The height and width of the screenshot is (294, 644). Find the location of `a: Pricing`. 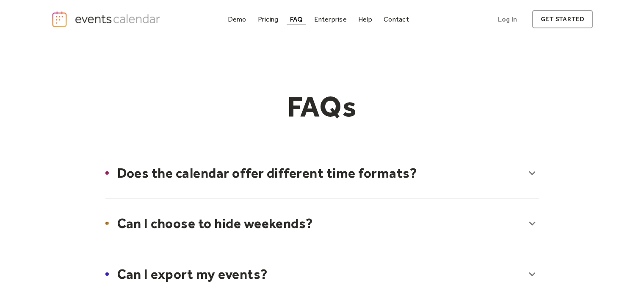

a: Pricing is located at coordinates (268, 19).